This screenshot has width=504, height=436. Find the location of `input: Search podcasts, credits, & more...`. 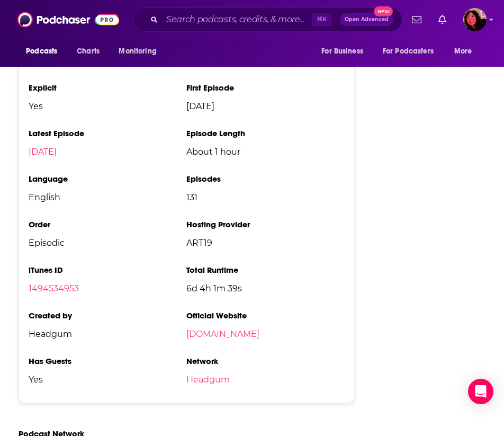

input: Search podcasts, credits, & more... is located at coordinates (237, 19).